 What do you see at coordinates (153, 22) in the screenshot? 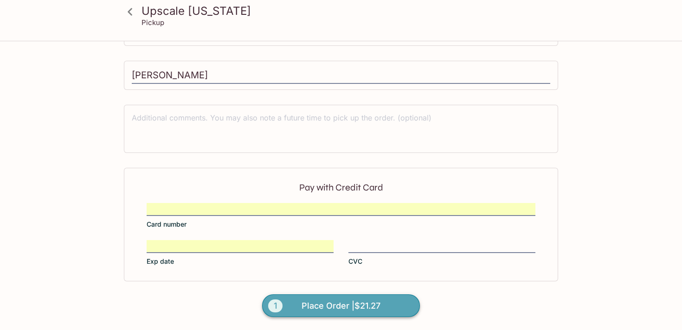
I see `p: Pickup` at bounding box center [153, 22].